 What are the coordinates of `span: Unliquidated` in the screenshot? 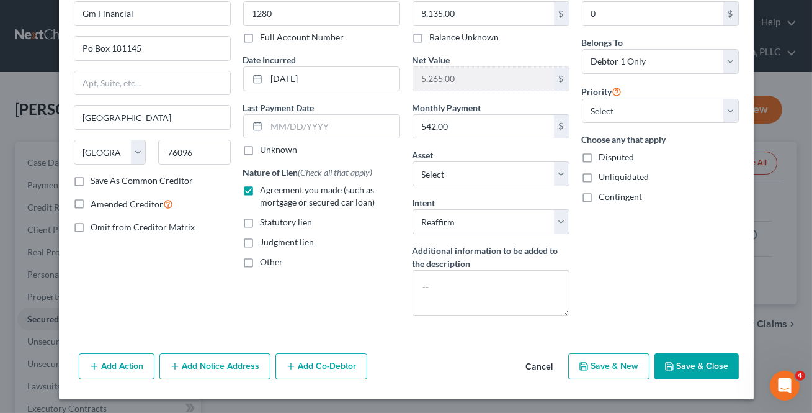 It's located at (624, 176).